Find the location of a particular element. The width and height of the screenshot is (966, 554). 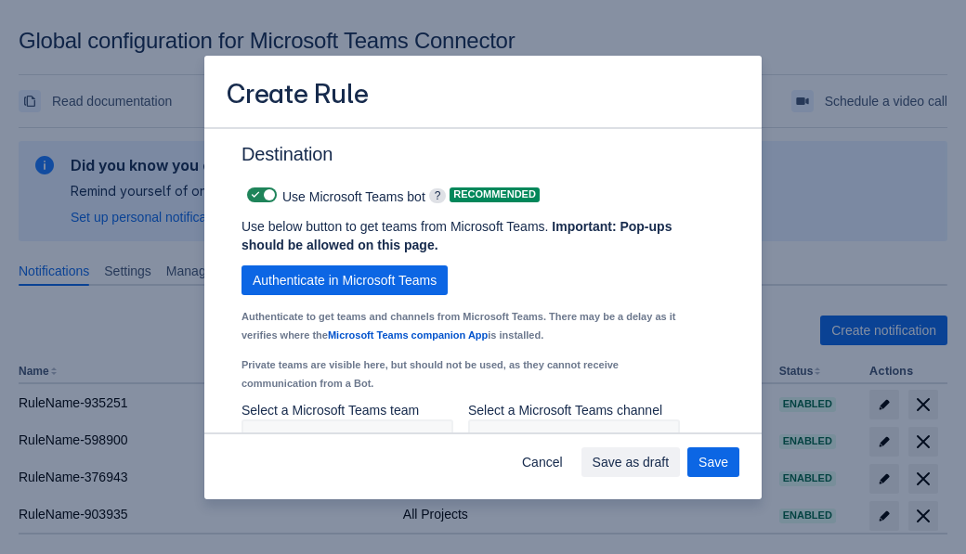

p: Use below button to get teams from Microsoft Teams. is located at coordinates (461, 236).